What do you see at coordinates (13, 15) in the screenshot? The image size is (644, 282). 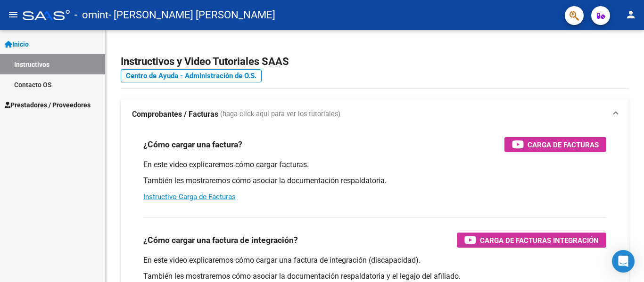 I see `mat-icon: menu` at bounding box center [13, 15].